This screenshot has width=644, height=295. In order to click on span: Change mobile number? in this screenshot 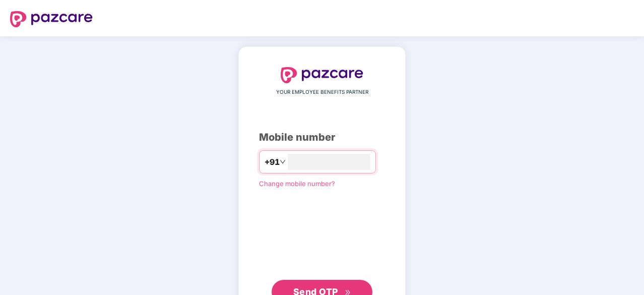, I will do `click(297, 184)`.